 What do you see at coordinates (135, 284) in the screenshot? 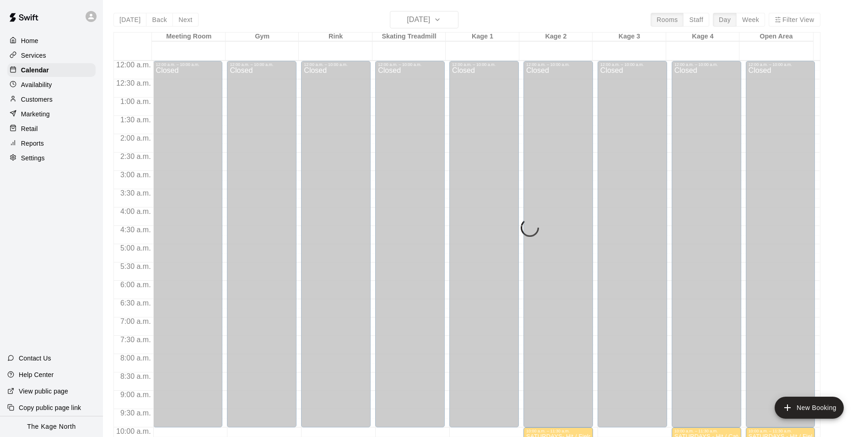
I see `span: 6:00 a.m.` at bounding box center [135, 284].